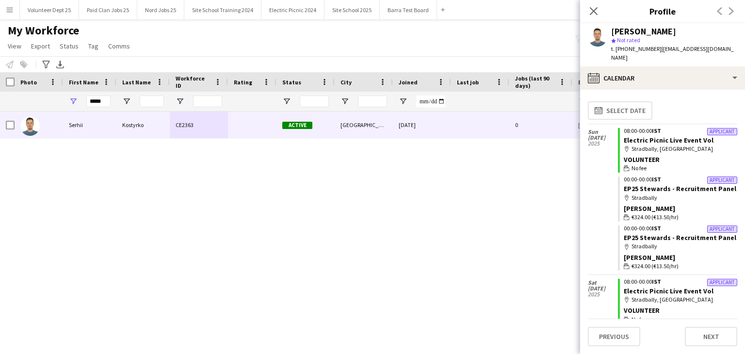 This screenshot has width=745, height=354. I want to click on span: Sun, so click(603, 132).